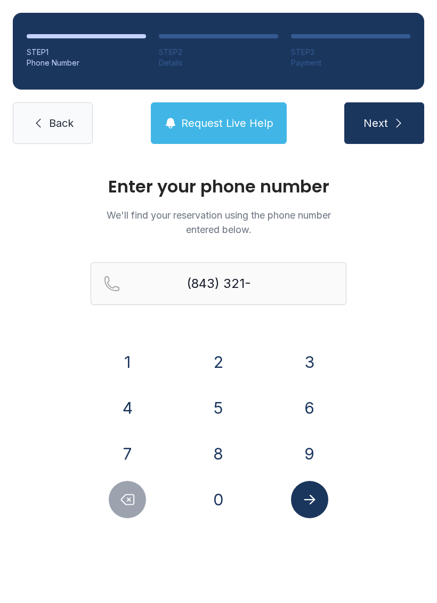  What do you see at coordinates (219, 222) in the screenshot?
I see `p: We'll find your reservation using the phone number entered below.` at bounding box center [219, 222].